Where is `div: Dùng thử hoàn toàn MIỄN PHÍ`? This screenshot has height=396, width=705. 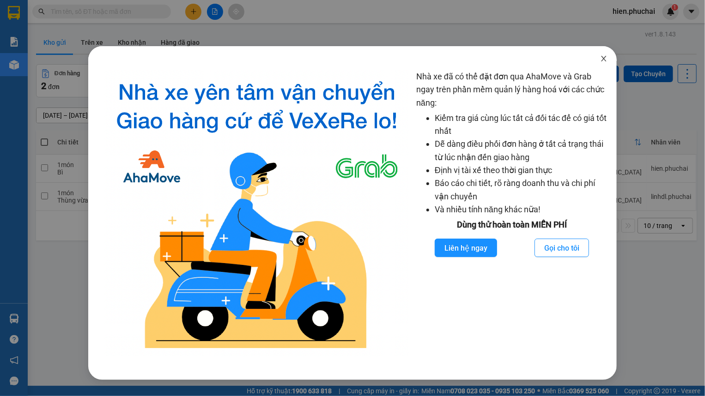 div: Dùng thử hoàn toàn MIỄN PHÍ is located at coordinates (512, 225).